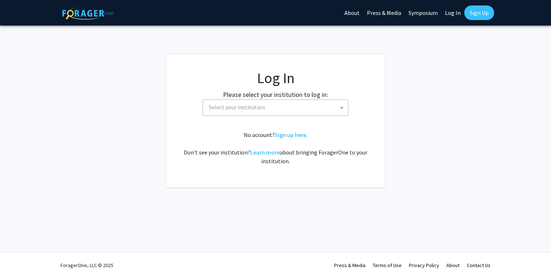 The height and width of the screenshot is (278, 551). What do you see at coordinates (291, 135) in the screenshot?
I see `a: Sign up here` at bounding box center [291, 135].